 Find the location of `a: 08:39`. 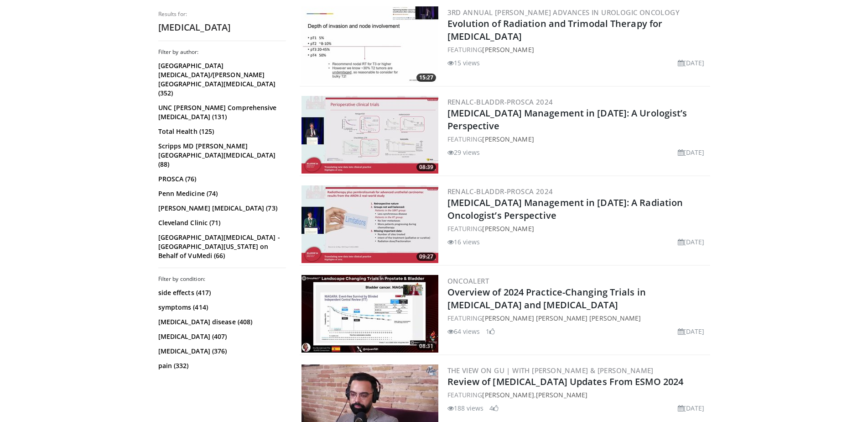

a: 08:39 is located at coordinates (370, 134).